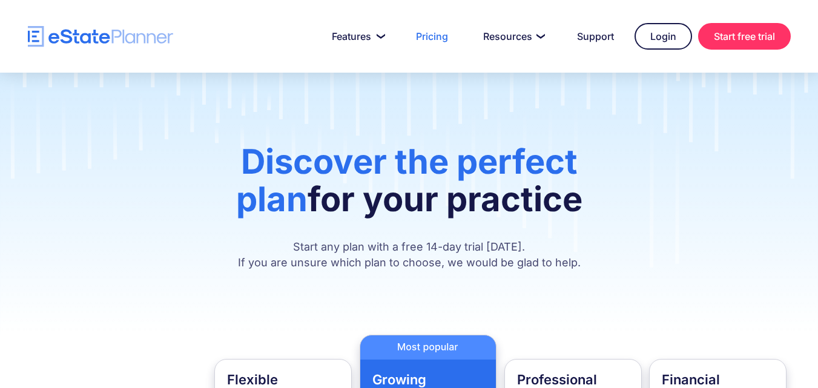  Describe the element at coordinates (101, 36) in the screenshot. I see `a: home` at that location.